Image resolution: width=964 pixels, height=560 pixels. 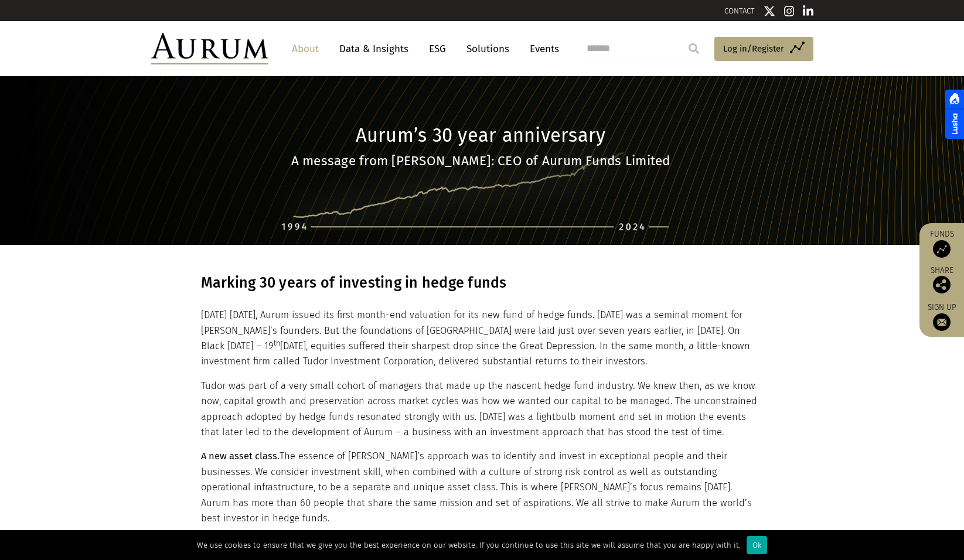 I want to click on h3: Marking 30 years of investing in hedge funds, so click(x=481, y=287).